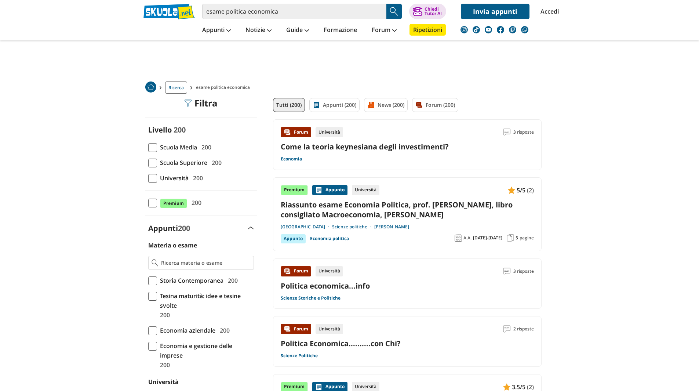  What do you see at coordinates (525, 30) in the screenshot?
I see `img: WhatsApp` at bounding box center [525, 30].